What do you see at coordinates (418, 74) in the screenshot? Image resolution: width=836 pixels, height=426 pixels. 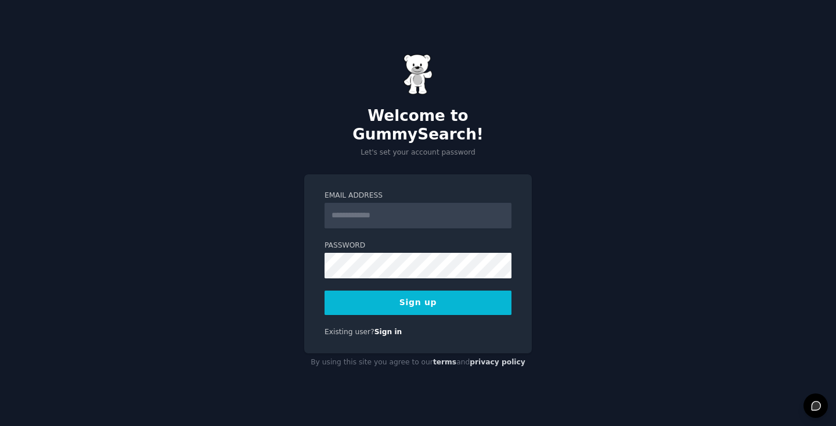 I see `img: Gummy Bear` at bounding box center [418, 74].